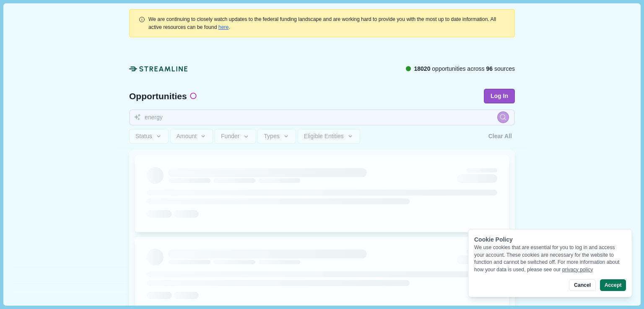  What do you see at coordinates (144, 136) in the screenshot?
I see `span: Status` at bounding box center [144, 136].